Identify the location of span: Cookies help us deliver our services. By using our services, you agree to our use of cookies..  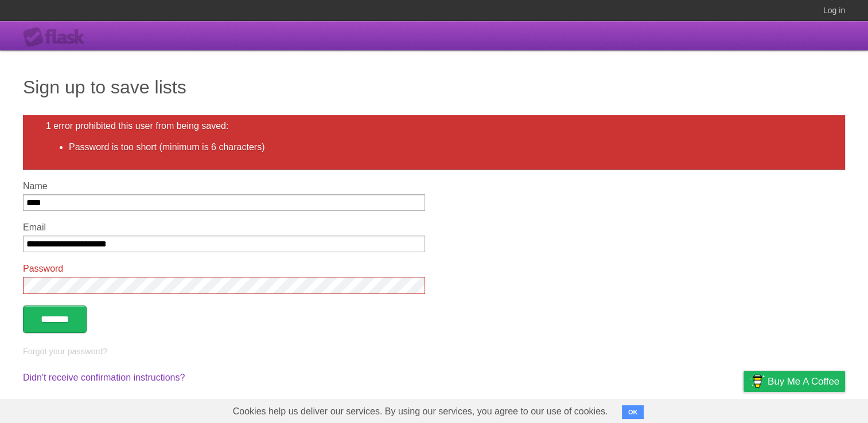
(421, 412).